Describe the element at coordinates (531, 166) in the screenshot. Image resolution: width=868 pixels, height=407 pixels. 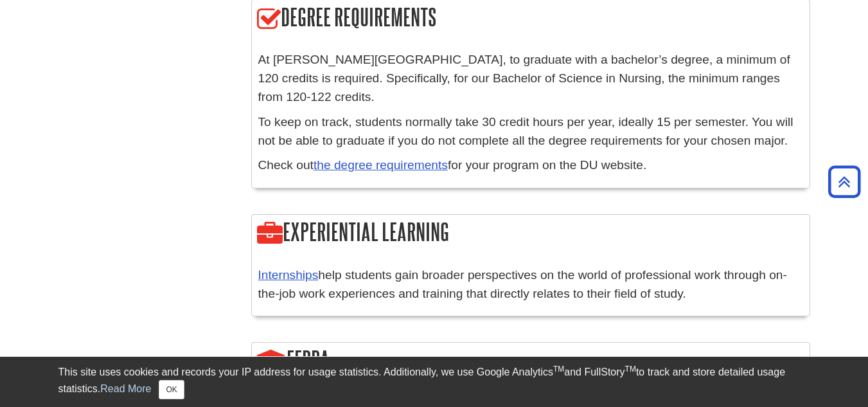
I see `p: Check out for your program on the DU website.` at that location.